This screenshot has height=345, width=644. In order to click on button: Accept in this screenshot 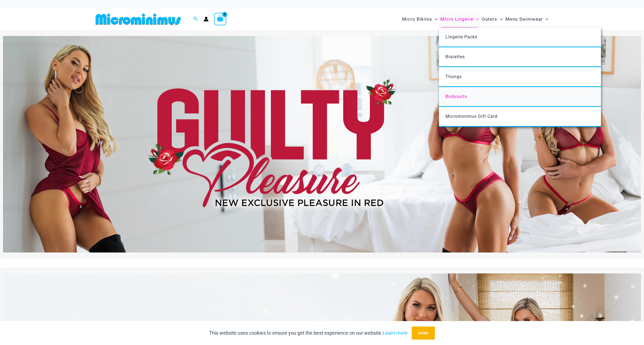, I will do `click(423, 333)`.